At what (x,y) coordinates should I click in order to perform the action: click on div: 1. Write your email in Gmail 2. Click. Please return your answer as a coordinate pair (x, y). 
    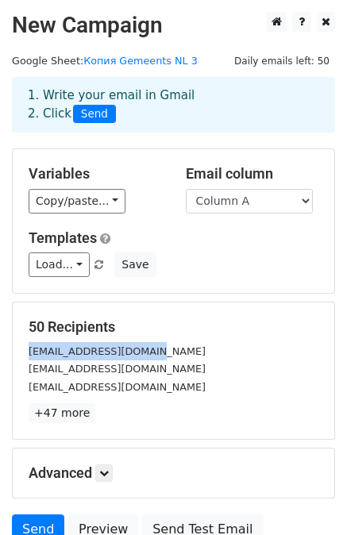
    Looking at the image, I should click on (173, 105).